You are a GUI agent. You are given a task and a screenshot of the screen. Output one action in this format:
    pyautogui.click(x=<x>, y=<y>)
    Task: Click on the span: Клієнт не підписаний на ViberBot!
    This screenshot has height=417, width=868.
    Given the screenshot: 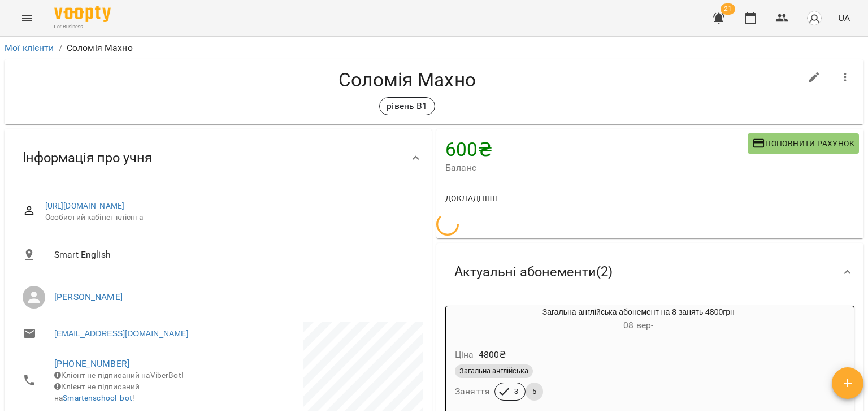 What is the action you would take?
    pyautogui.click(x=119, y=375)
    